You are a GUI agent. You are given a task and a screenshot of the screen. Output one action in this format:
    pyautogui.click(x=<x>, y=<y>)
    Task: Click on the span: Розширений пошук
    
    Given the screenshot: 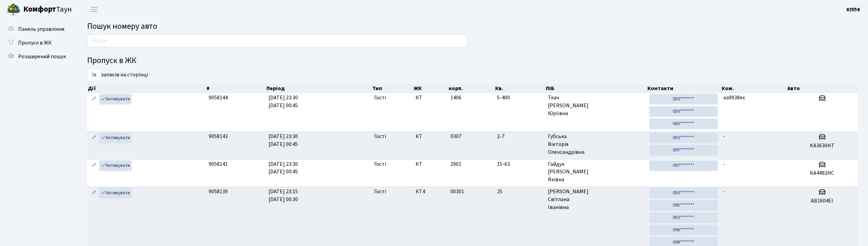 What is the action you would take?
    pyautogui.click(x=42, y=56)
    